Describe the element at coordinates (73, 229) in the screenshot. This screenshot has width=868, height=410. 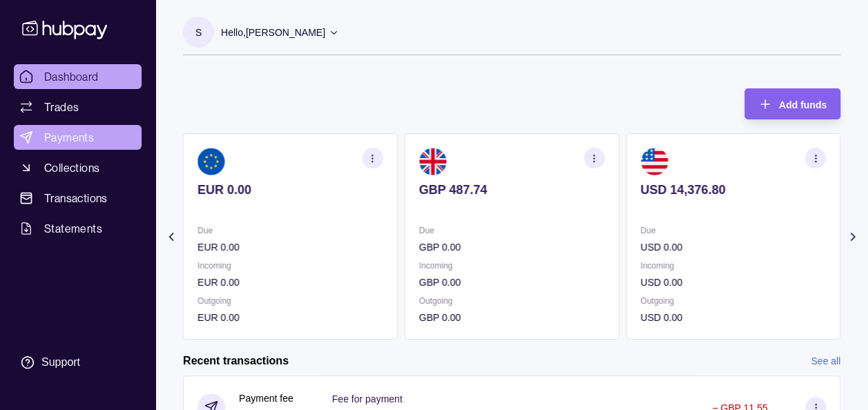
I see `span: Statements` at that location.